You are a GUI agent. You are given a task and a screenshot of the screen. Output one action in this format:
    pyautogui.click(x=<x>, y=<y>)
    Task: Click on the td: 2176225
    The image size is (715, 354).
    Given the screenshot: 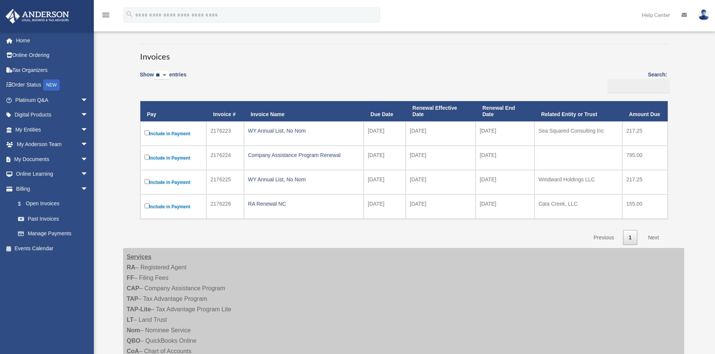 What is the action you would take?
    pyautogui.click(x=225, y=182)
    